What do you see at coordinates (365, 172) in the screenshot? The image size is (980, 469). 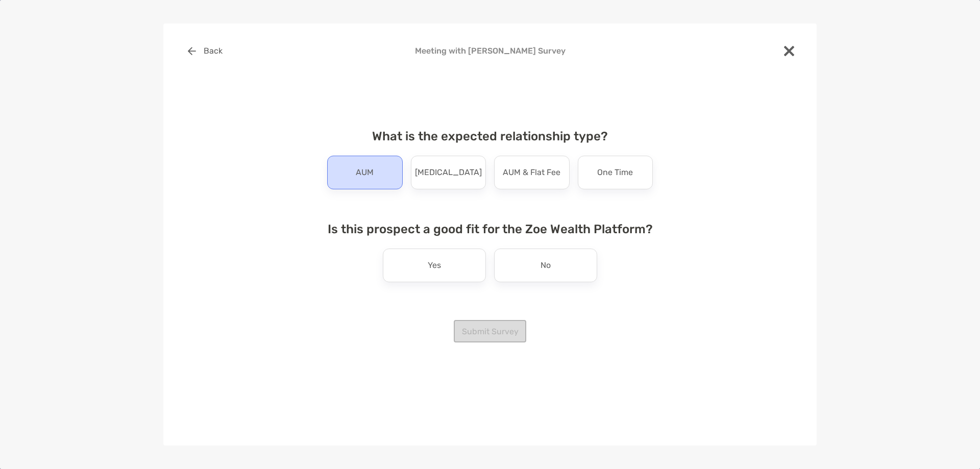 I see `p: AUM` at bounding box center [365, 172].